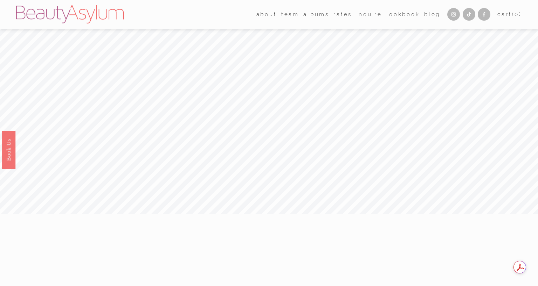 The height and width of the screenshot is (286, 538). What do you see at coordinates (403, 14) in the screenshot?
I see `a: Lookbook` at bounding box center [403, 14].